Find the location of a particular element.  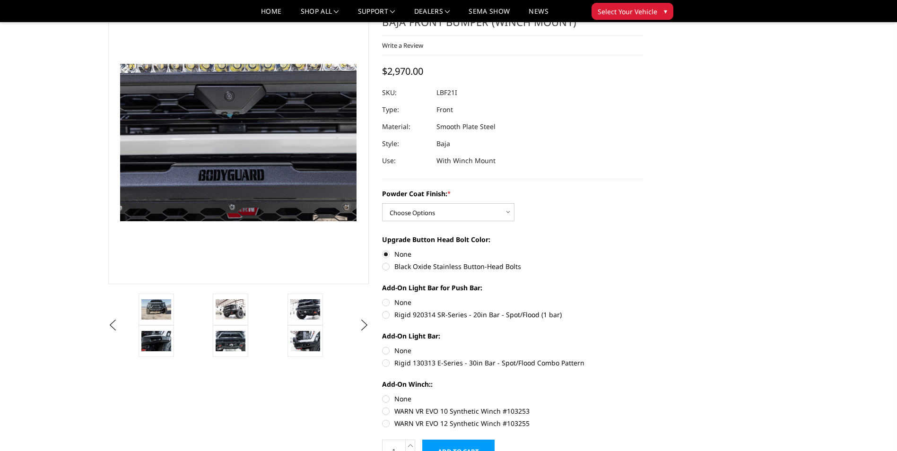

span: $2,970.00 is located at coordinates (402, 71).